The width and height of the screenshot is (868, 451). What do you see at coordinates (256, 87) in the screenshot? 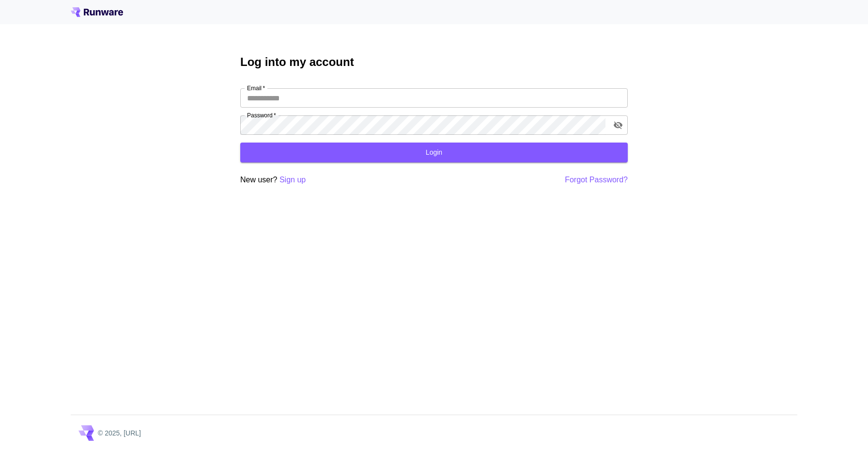
I see `label: Email` at bounding box center [256, 87].